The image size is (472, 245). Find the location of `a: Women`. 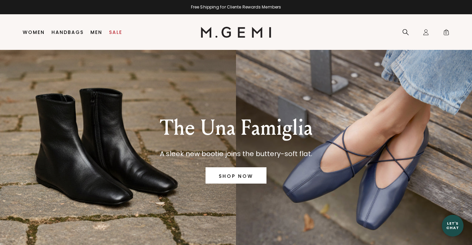

a: Women is located at coordinates (34, 32).